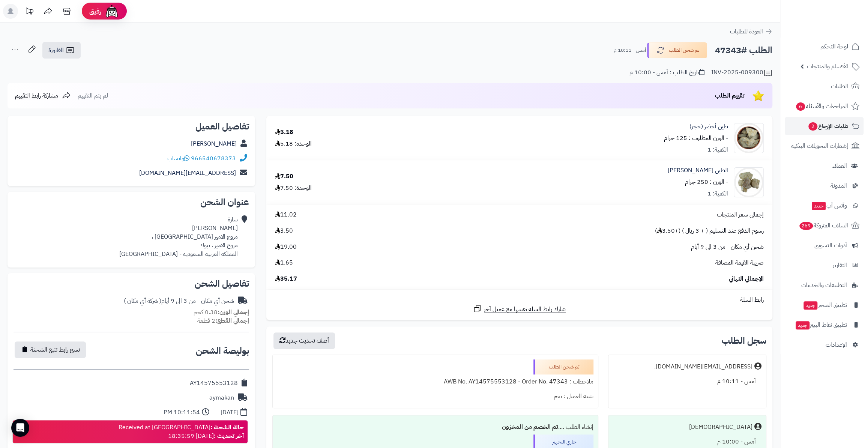 The image size is (868, 448). Describe the element at coordinates (825, 305) in the screenshot. I see `span: تطبيق المتجر` at that location.